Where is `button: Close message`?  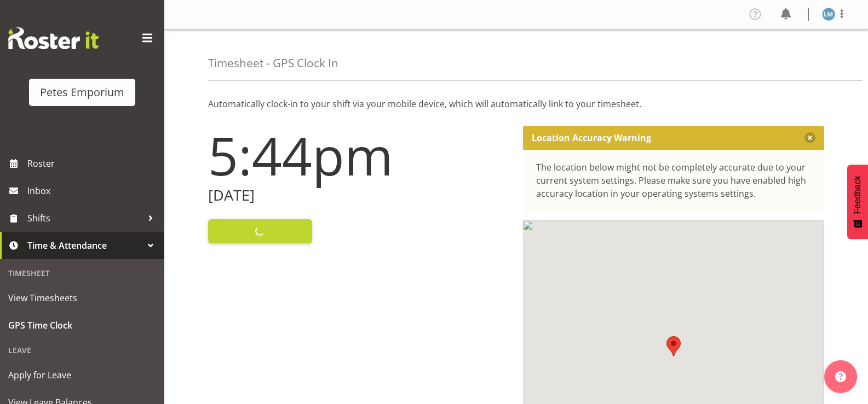 button: Close message is located at coordinates (810, 138).